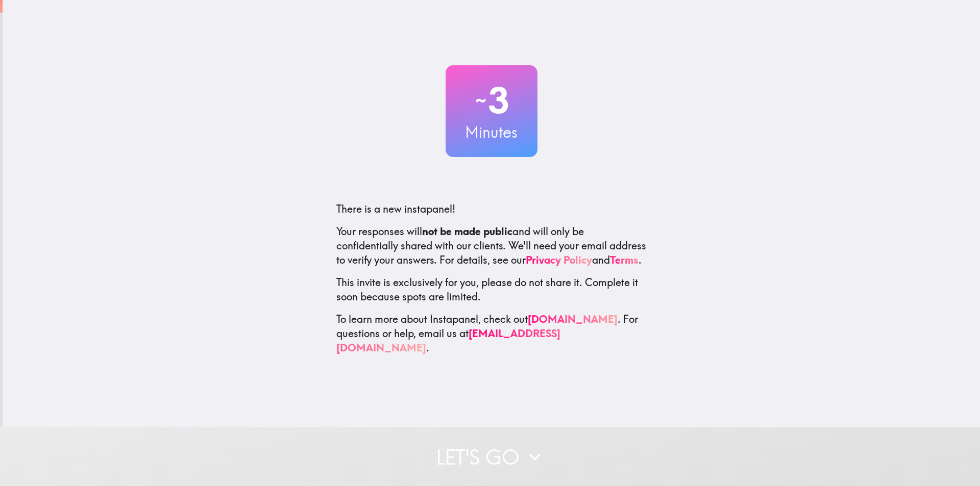 The image size is (980, 486). I want to click on p: Your responses will and will only be confidentially shared with our clients. We'll need your emai..., so click(492, 246).